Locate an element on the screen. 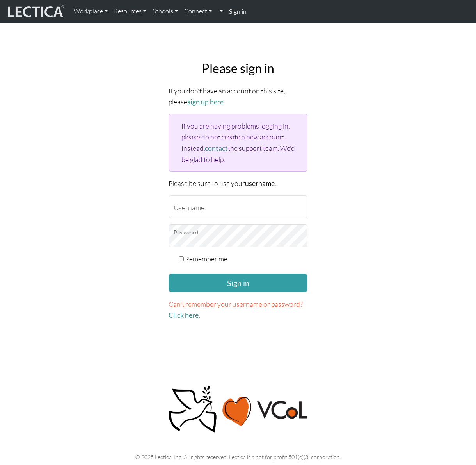 The image size is (476, 465). a: Schools is located at coordinates (165, 11).